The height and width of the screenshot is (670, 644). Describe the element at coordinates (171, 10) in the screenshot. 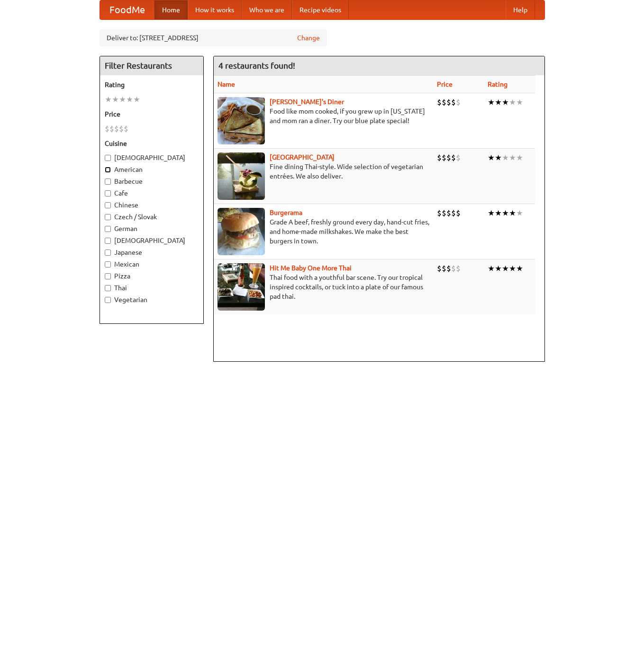

I see `a: Home` at that location.